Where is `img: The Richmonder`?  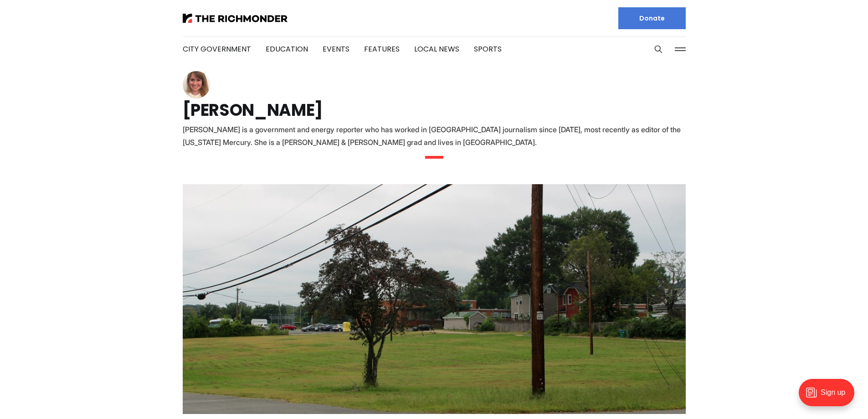
img: The Richmonder is located at coordinates (235, 18).